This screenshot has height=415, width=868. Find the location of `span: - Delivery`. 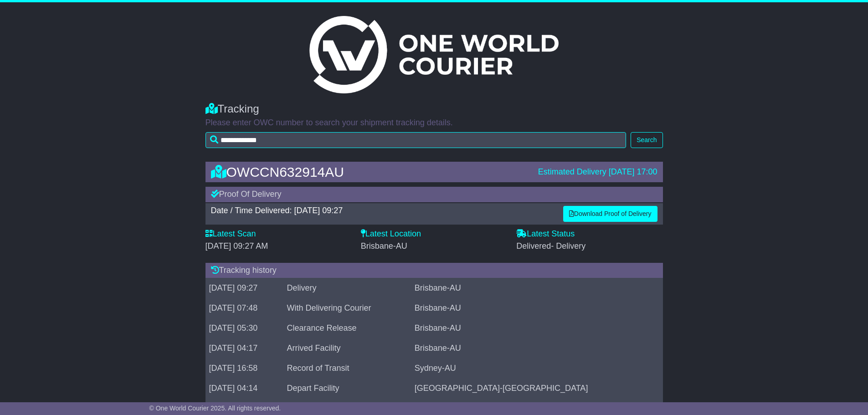

span: - Delivery is located at coordinates (569, 246).